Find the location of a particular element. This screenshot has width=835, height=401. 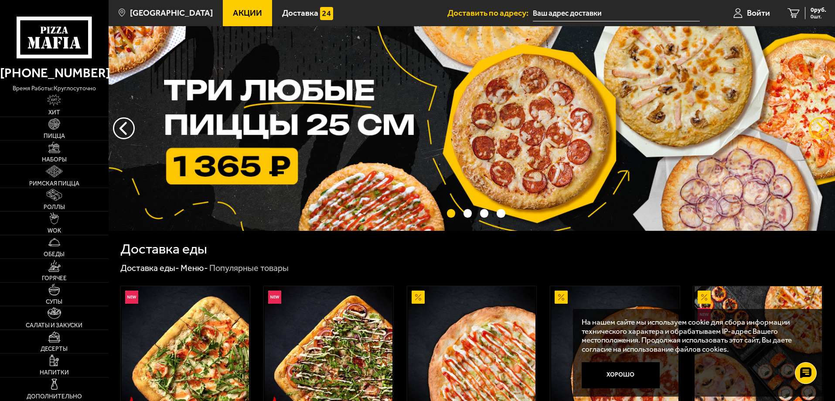

span: Доставка is located at coordinates (300, 13).